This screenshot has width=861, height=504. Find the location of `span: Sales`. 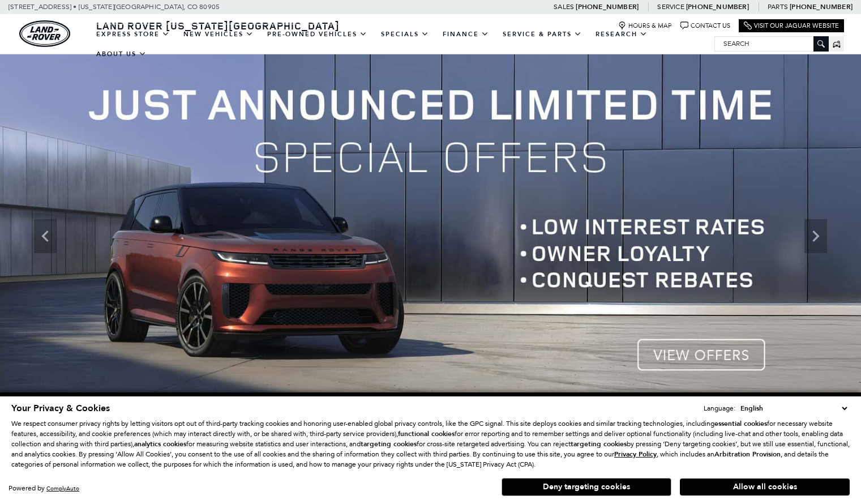

span: Sales is located at coordinates (564, 7).